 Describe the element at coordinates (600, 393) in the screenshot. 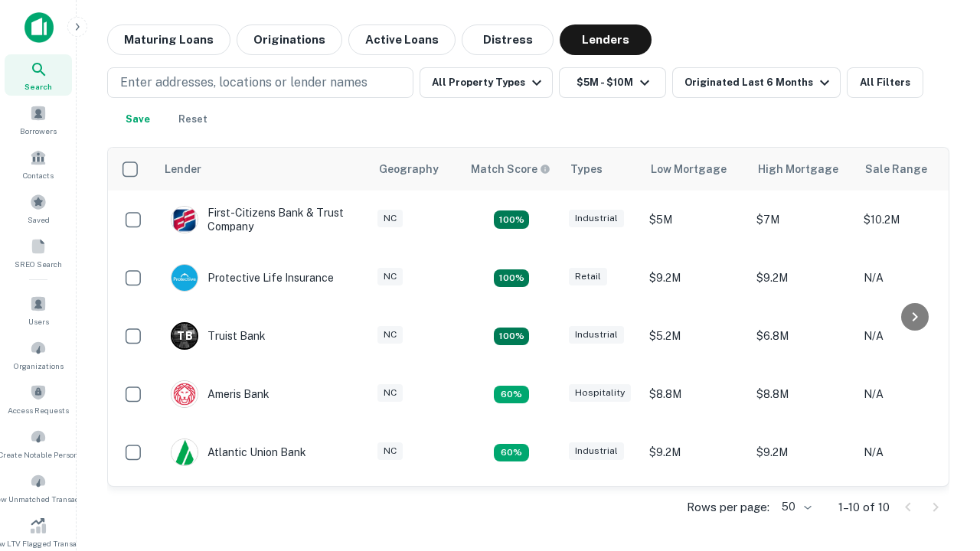

I see `div: Hospitality` at that location.